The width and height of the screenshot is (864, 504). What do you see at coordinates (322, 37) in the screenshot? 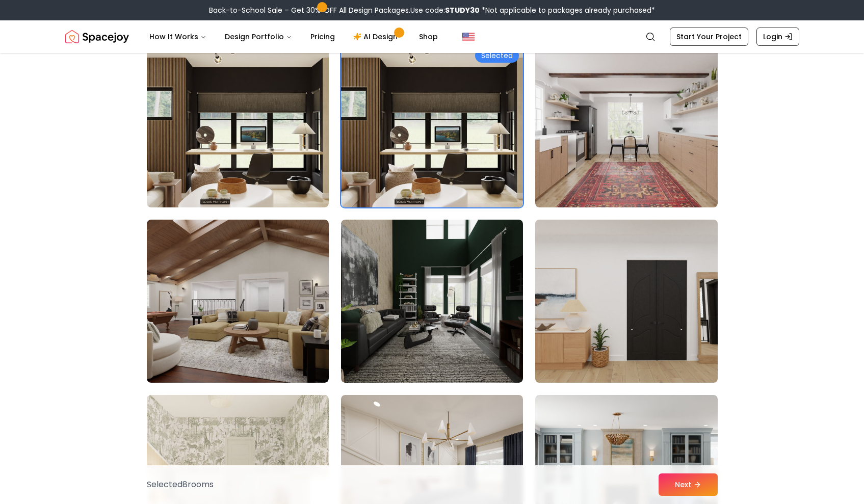
I see `a: Pricing` at bounding box center [322, 37].